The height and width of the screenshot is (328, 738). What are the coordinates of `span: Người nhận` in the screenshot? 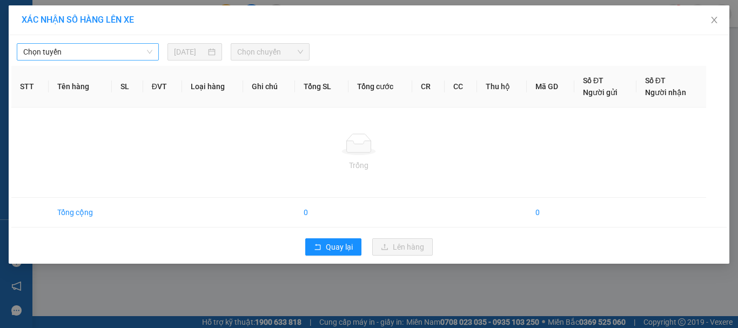 It's located at (666, 92).